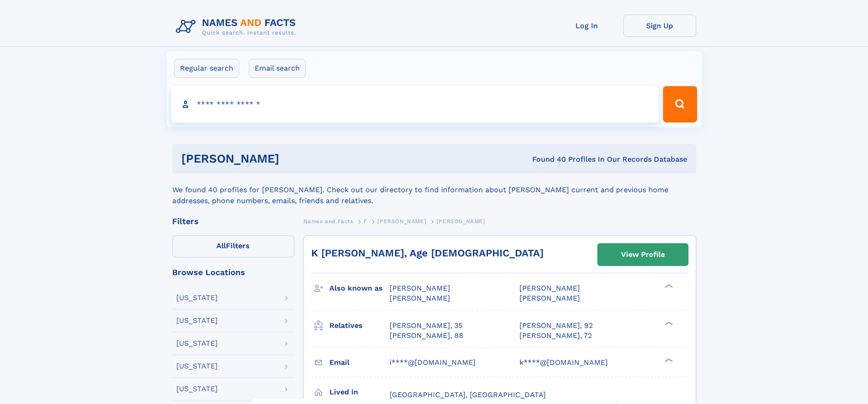  I want to click on a: View Profile, so click(642, 254).